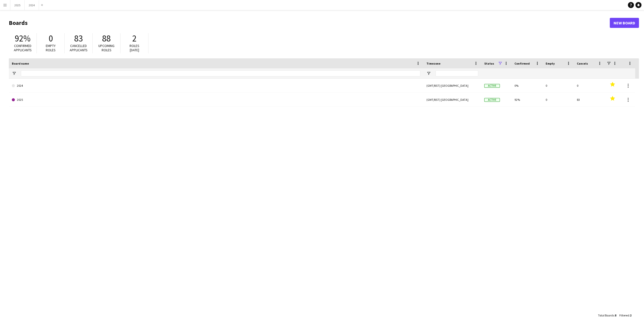 The height and width of the screenshot is (328, 644). I want to click on span: Confirmed, so click(522, 64).